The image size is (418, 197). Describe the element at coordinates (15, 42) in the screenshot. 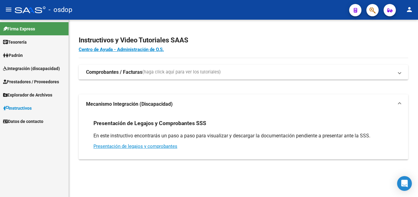

I see `span: Tesorería` at that location.